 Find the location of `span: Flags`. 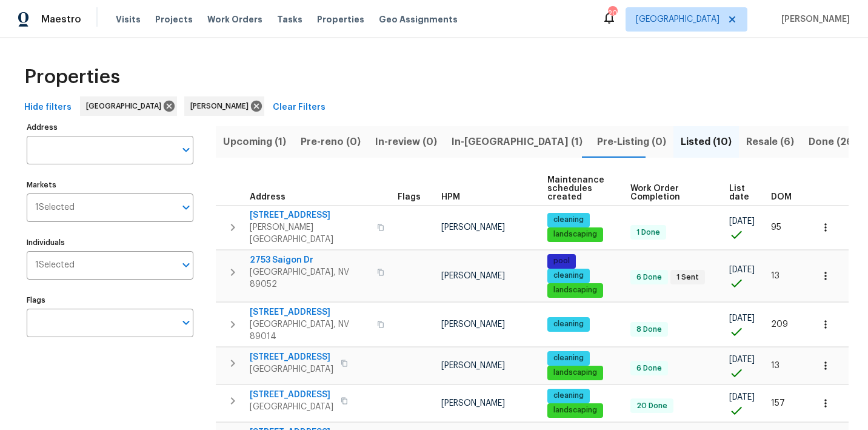

span: Flags is located at coordinates (409, 197).